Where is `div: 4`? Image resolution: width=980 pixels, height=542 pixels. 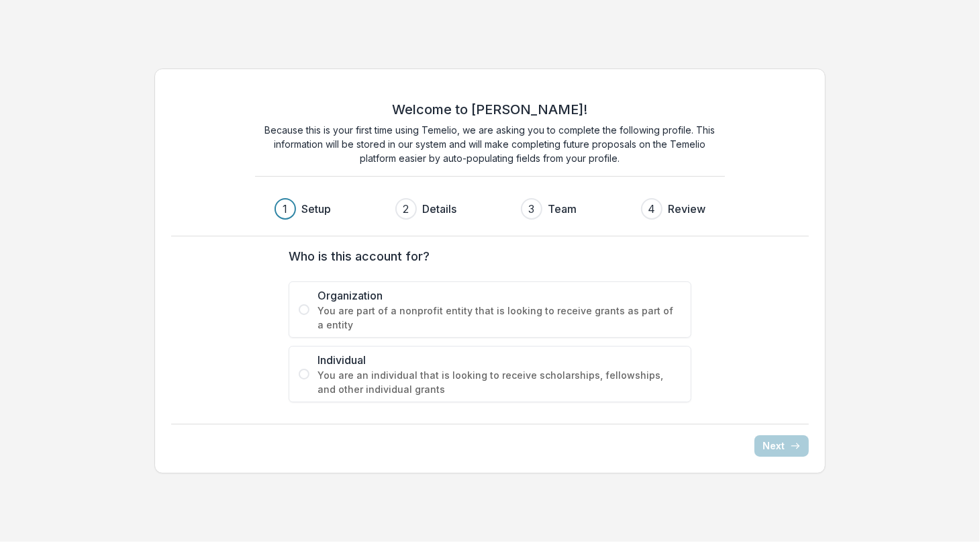 div: 4 is located at coordinates (652, 209).